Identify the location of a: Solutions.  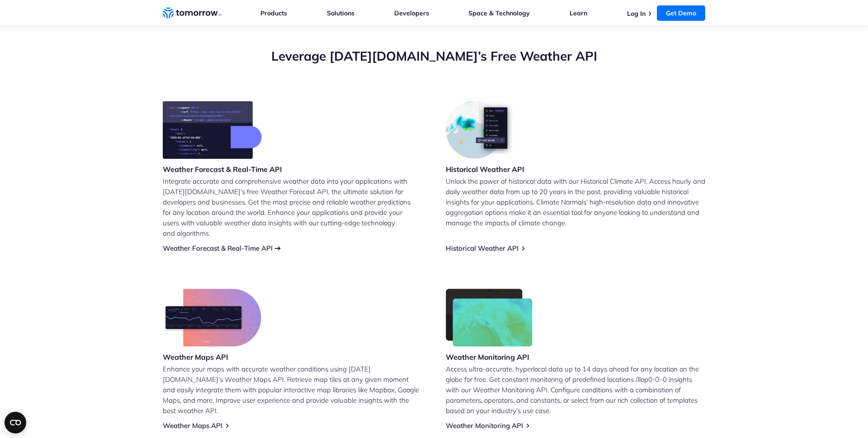
(341, 13).